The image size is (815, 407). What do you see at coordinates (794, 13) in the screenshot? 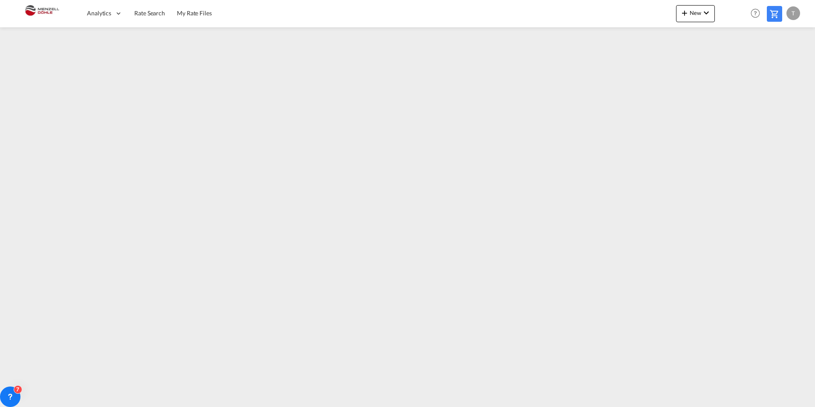
I see `div: T` at bounding box center [794, 13].